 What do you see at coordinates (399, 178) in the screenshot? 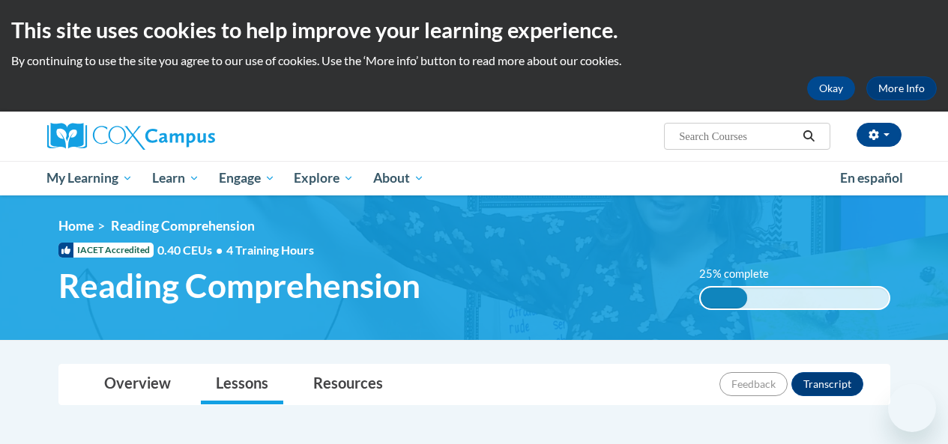
I see `a: About` at bounding box center [399, 178].